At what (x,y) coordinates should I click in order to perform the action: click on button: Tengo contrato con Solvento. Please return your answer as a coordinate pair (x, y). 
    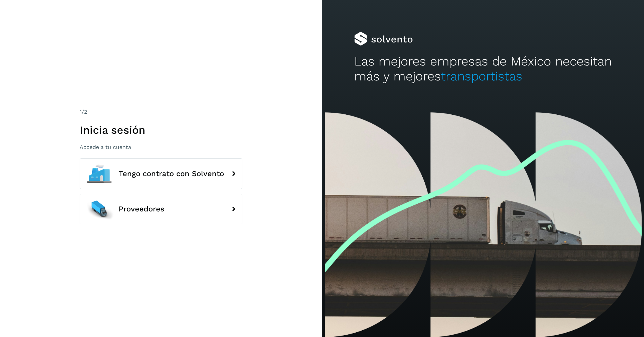
    Looking at the image, I should click on (161, 174).